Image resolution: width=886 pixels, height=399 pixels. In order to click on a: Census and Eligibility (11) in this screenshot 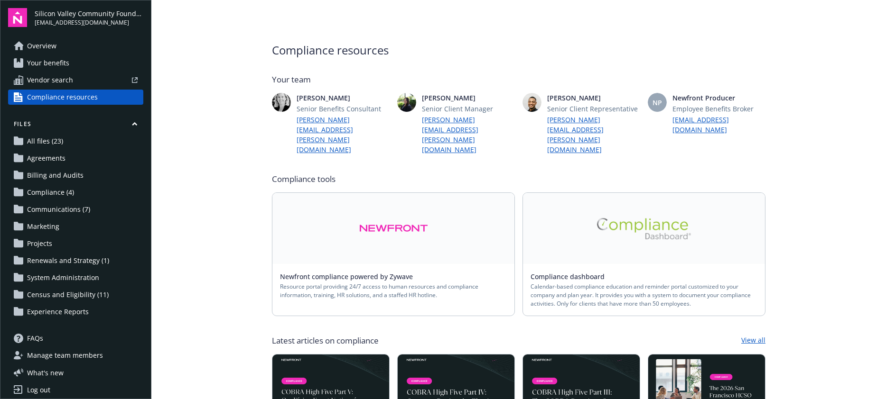, I will do `click(75, 295)`.